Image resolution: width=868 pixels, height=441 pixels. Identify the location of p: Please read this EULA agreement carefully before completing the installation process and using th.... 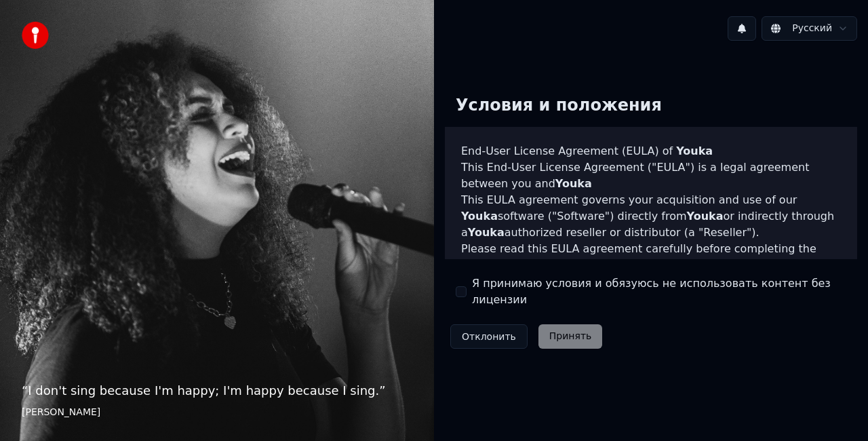
(651, 274).